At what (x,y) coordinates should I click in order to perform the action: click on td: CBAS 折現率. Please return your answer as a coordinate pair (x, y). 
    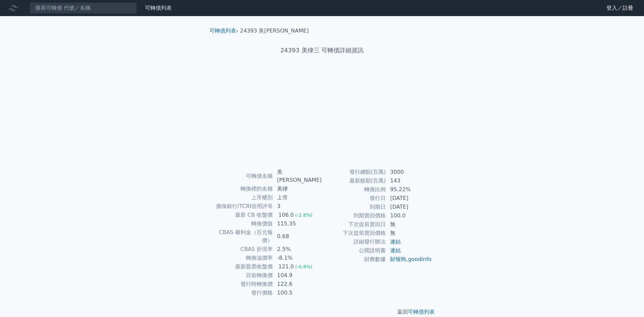
    Looking at the image, I should click on (243, 249).